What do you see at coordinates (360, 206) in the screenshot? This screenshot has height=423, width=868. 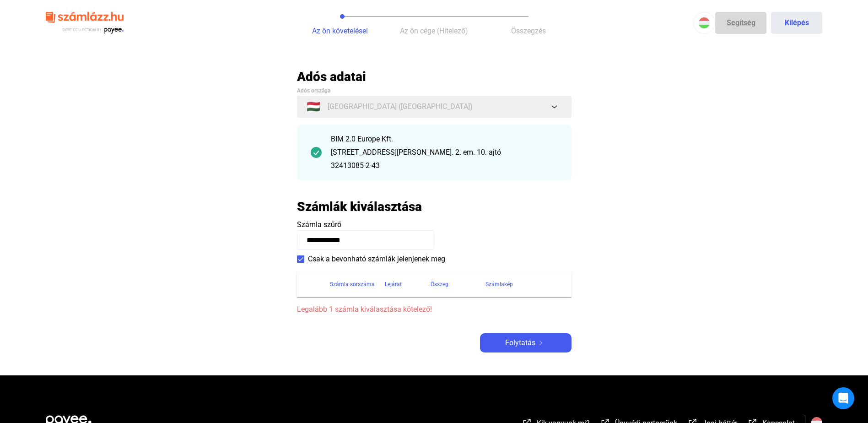 I see `h2: Számlák kiválasztása` at bounding box center [360, 206].